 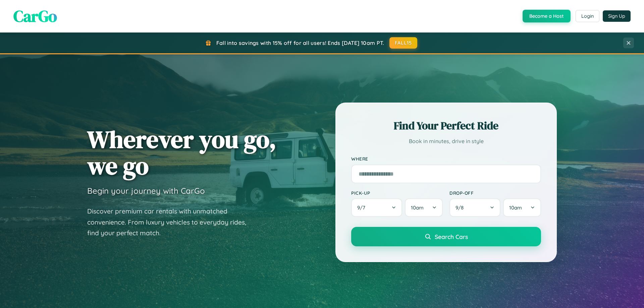 I want to click on h1: Wherever you go, we go, so click(x=181, y=153).